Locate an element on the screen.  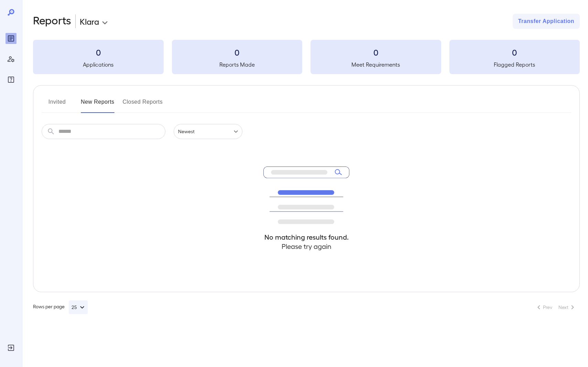
button: Closed Reports is located at coordinates (143, 105).